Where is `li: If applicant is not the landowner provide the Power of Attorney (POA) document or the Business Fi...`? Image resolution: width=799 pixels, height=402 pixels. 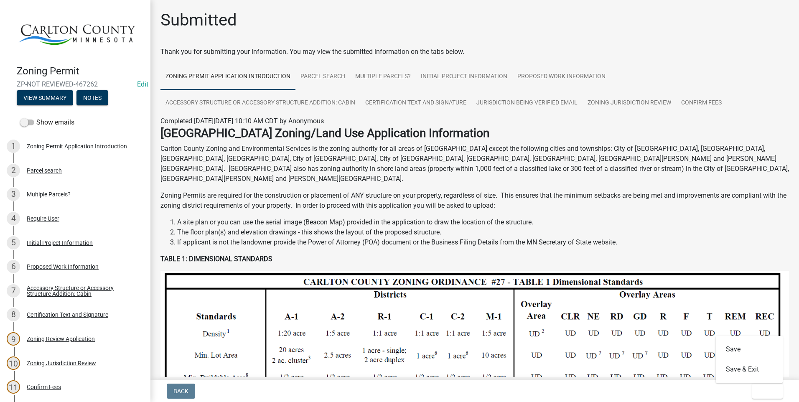 li: If applicant is not the landowner provide the Power of Attorney (POA) document or the Business Fi... is located at coordinates (483, 242).